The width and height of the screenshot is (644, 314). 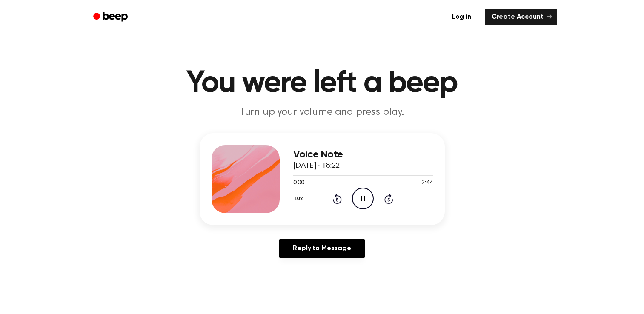 What do you see at coordinates (462, 17) in the screenshot?
I see `a: Log in` at bounding box center [462, 17].